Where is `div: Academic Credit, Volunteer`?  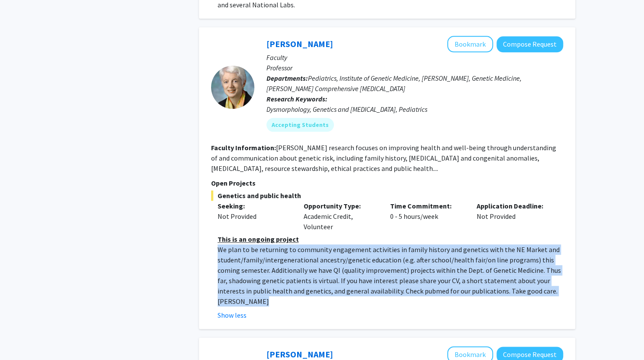 div: Academic Credit, Volunteer is located at coordinates (340, 216).